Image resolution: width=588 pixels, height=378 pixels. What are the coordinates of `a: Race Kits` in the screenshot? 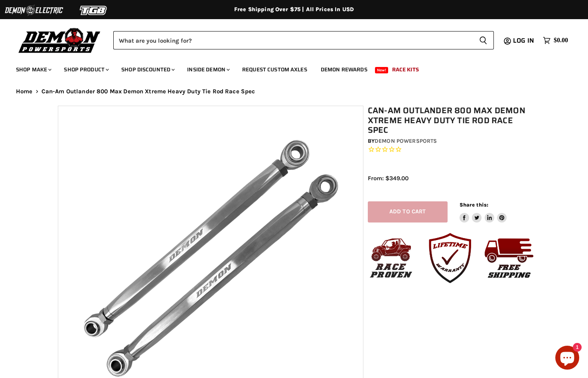 It's located at (405, 69).